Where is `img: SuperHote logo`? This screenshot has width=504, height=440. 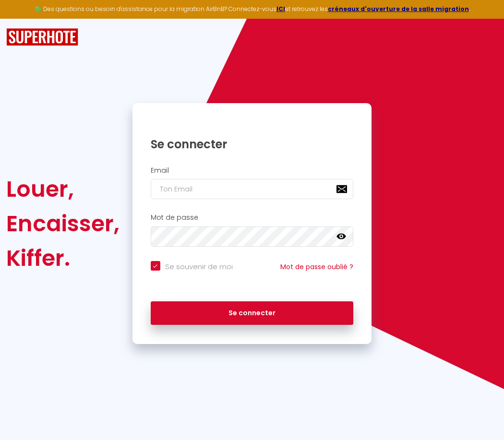 img: SuperHote logo is located at coordinates (42, 37).